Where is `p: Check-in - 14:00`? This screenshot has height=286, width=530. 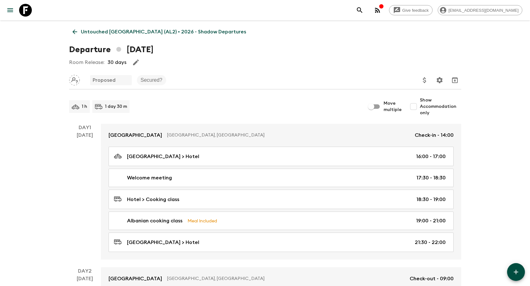 p: Check-in - 14:00 is located at coordinates (434, 135).